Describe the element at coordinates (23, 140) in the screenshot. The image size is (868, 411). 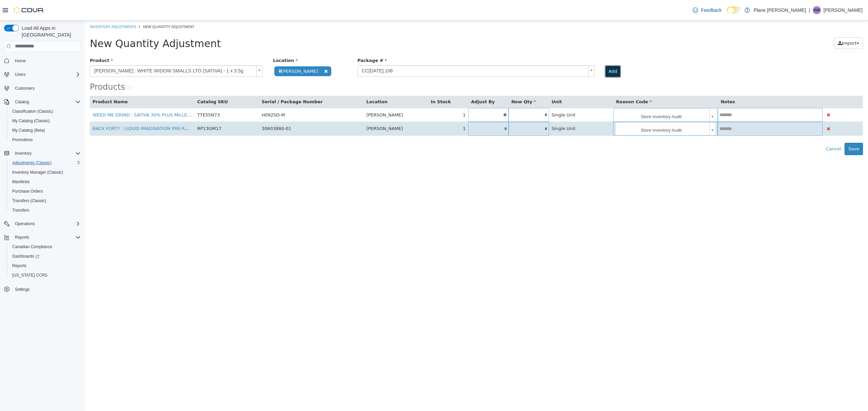
I see `a: Promotions` at that location.